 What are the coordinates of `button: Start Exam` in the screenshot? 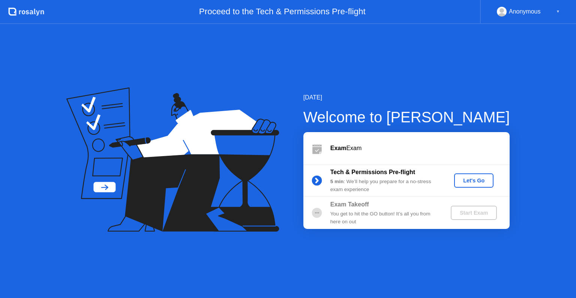 It's located at (474, 213).